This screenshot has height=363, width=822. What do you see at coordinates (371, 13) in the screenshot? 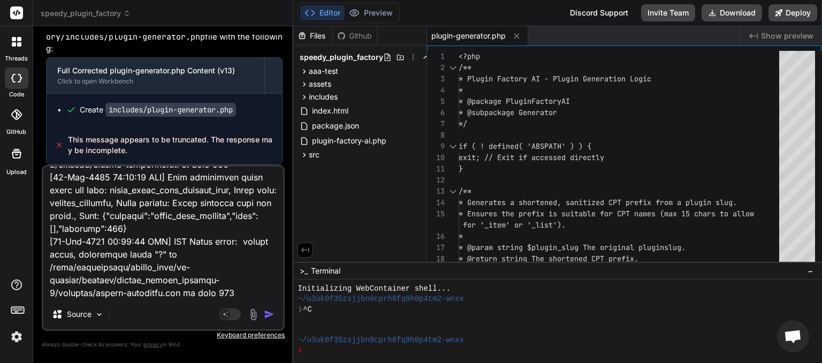
I see `button: Preview` at bounding box center [371, 13].